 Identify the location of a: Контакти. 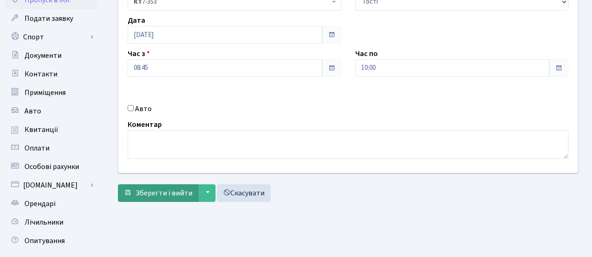
(51, 74).